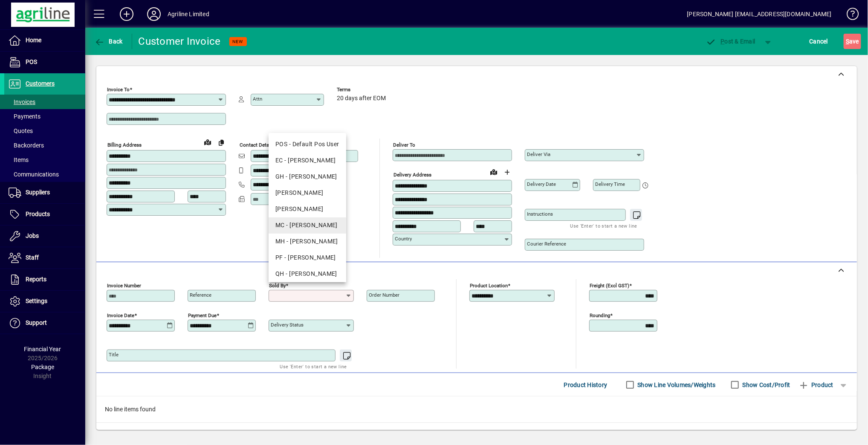 Image resolution: width=868 pixels, height=445 pixels. I want to click on mat-option: JH - James Hamlin, so click(307, 193).